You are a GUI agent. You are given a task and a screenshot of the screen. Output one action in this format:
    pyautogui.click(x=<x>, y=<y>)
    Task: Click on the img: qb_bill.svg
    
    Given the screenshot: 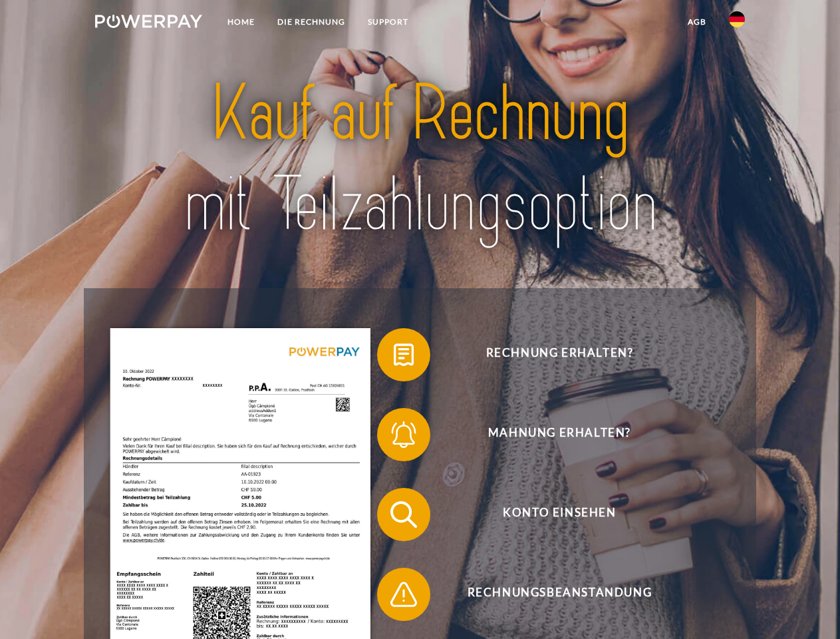 What is the action you would take?
    pyautogui.click(x=404, y=354)
    